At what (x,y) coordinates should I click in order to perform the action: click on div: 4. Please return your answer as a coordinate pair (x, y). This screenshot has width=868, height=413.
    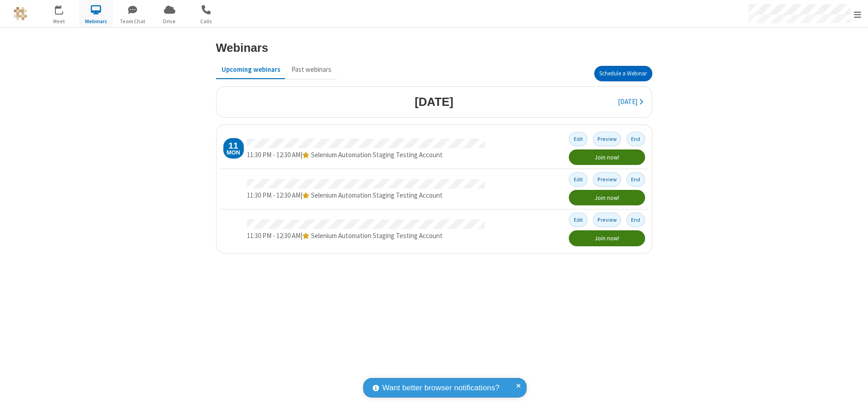
    Looking at the image, I should click on (64, 8).